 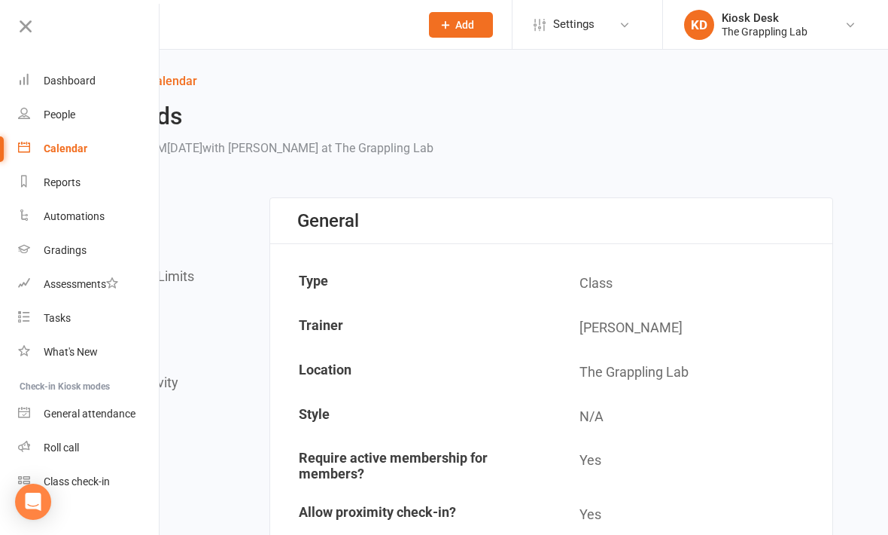 What do you see at coordinates (71, 352) in the screenshot?
I see `div: What's New` at bounding box center [71, 352].